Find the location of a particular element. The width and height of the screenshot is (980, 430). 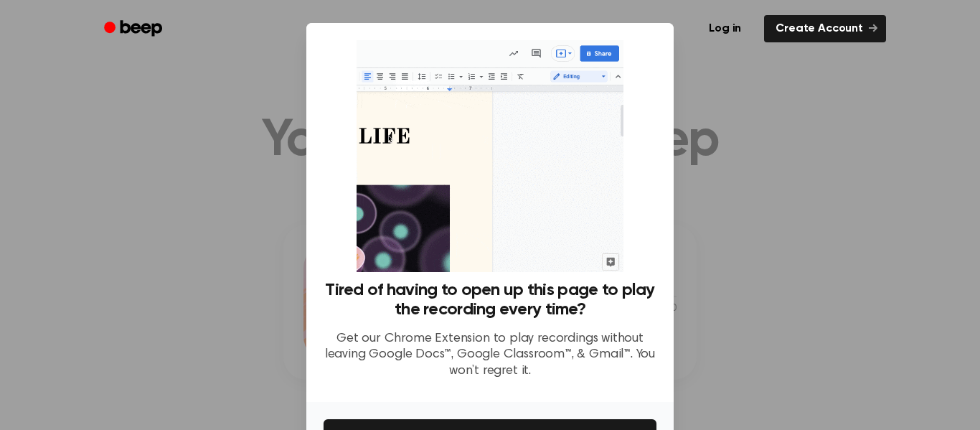

a: Beep is located at coordinates (134, 29).